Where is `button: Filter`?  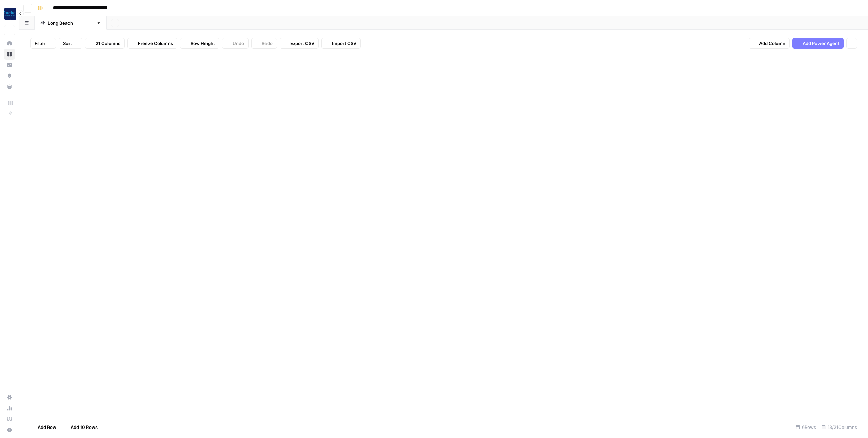 button: Filter is located at coordinates (43, 43).